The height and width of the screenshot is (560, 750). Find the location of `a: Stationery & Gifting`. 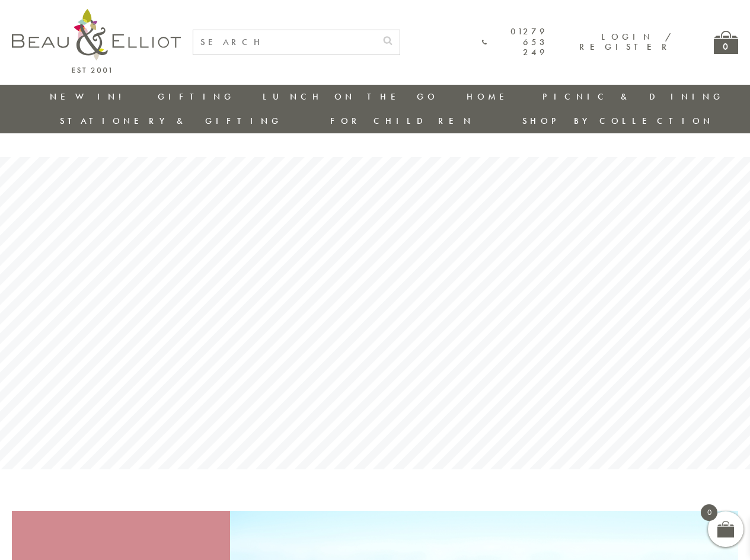

a: Stationery & Gifting is located at coordinates (170, 121).